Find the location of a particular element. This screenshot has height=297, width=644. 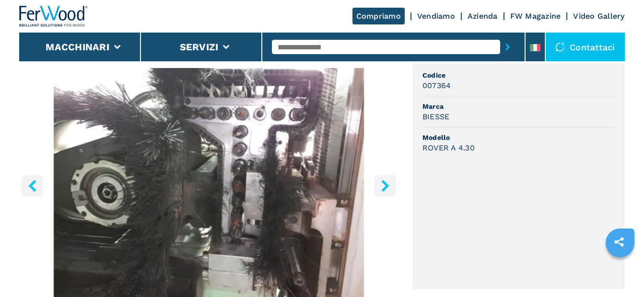

a: Azienda is located at coordinates (482, 16).